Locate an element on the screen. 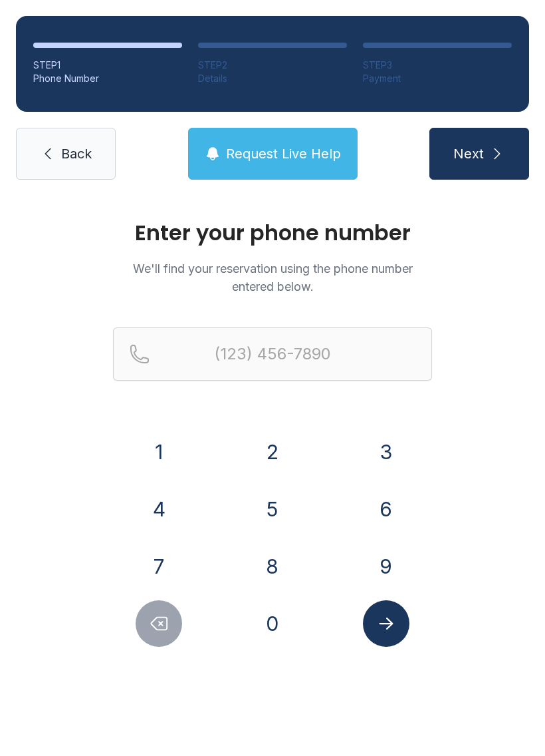 Image resolution: width=545 pixels, height=756 pixels. button: 0 is located at coordinates (273, 624).